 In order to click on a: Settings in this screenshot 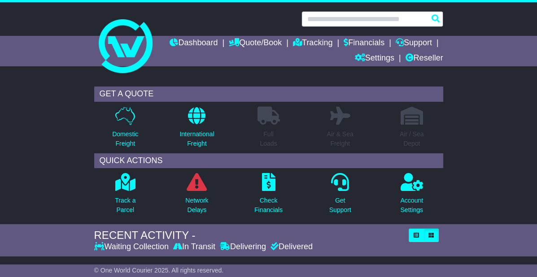, I will do `click(374, 59)`.